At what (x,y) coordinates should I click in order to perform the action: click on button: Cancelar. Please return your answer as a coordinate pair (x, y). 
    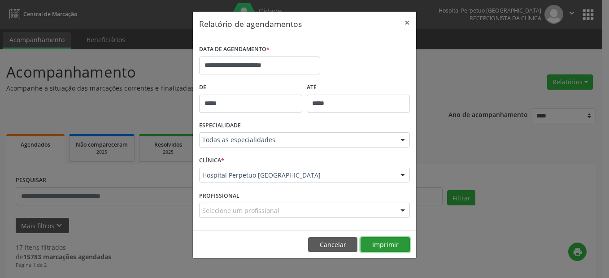
    Looking at the image, I should click on (333, 245).